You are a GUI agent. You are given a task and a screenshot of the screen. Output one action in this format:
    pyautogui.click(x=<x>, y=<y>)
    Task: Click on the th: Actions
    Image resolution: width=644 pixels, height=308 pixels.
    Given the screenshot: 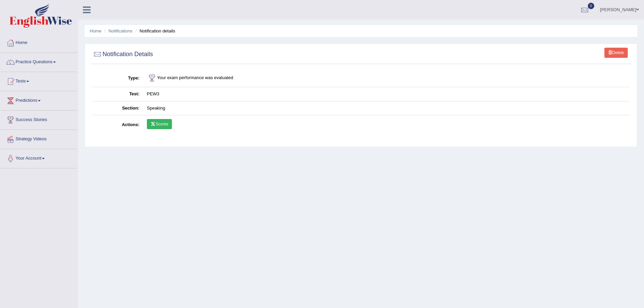 What is the action you would take?
    pyautogui.click(x=118, y=125)
    